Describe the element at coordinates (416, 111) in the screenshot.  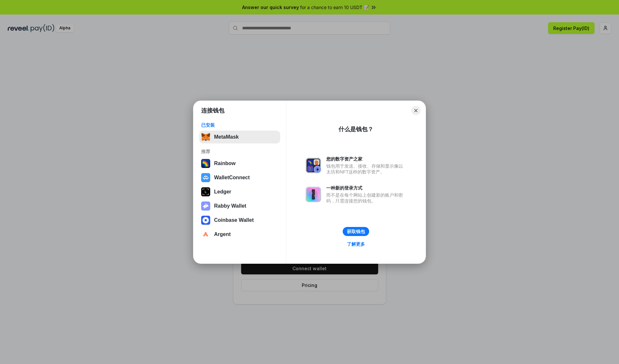
I see `button: Close` at that location.